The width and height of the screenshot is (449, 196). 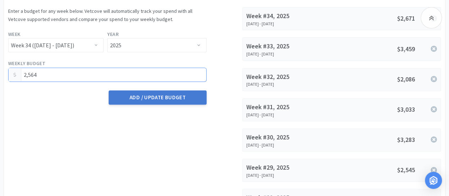 What do you see at coordinates (288, 167) in the screenshot?
I see `div: Week #29, 2025` at bounding box center [288, 167].